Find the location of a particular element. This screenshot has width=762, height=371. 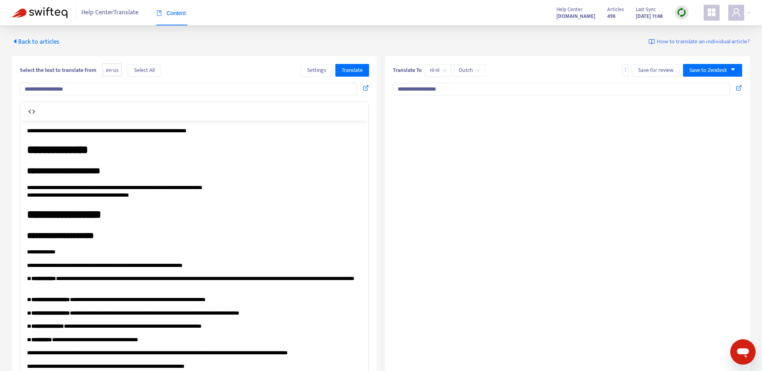

strong: 496 is located at coordinates (611, 16).